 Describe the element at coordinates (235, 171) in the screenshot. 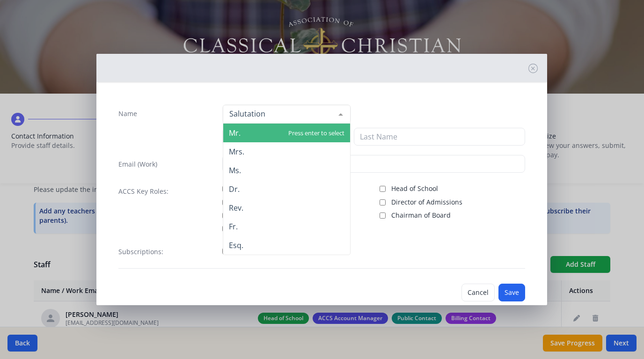

I see `span: Ms.` at that location.